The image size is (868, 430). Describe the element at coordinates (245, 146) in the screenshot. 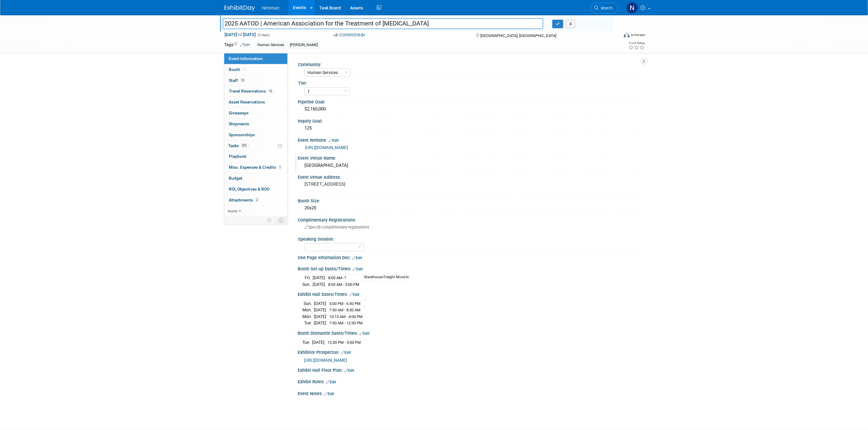

I see `span: 32%` at that location.